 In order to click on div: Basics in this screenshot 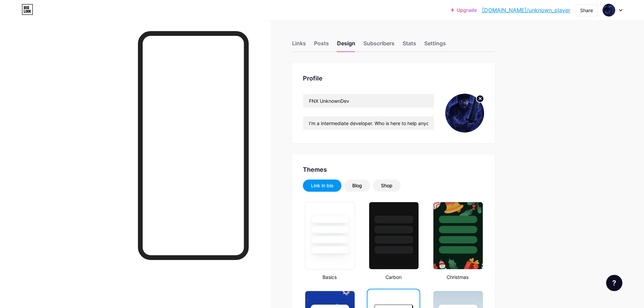, I will do `click(330, 277)`.